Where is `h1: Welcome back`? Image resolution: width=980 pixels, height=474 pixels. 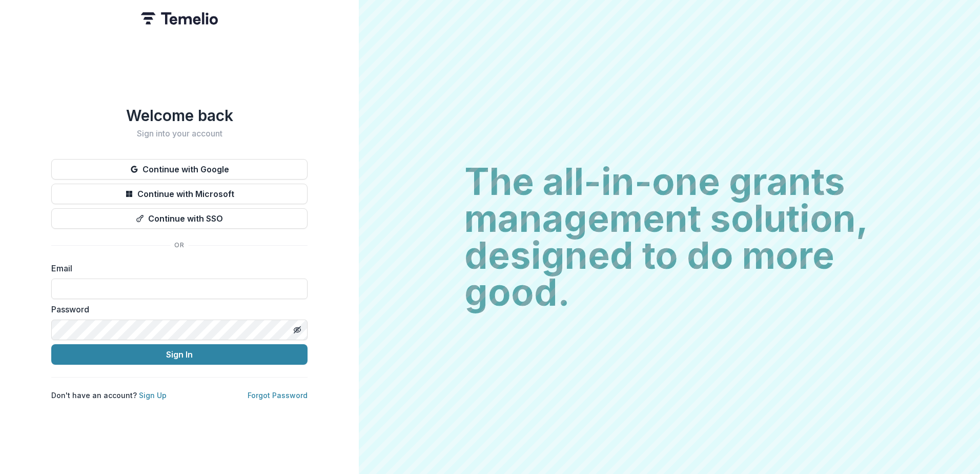 h1: Welcome back is located at coordinates (179, 116).